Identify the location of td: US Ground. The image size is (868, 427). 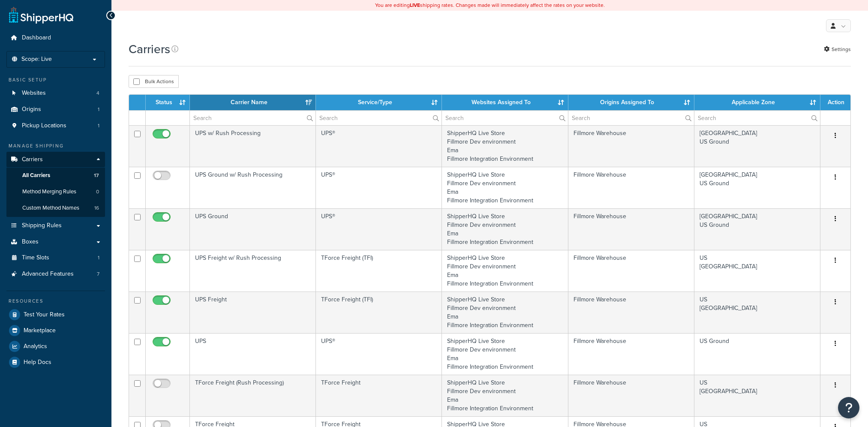
(758, 354).